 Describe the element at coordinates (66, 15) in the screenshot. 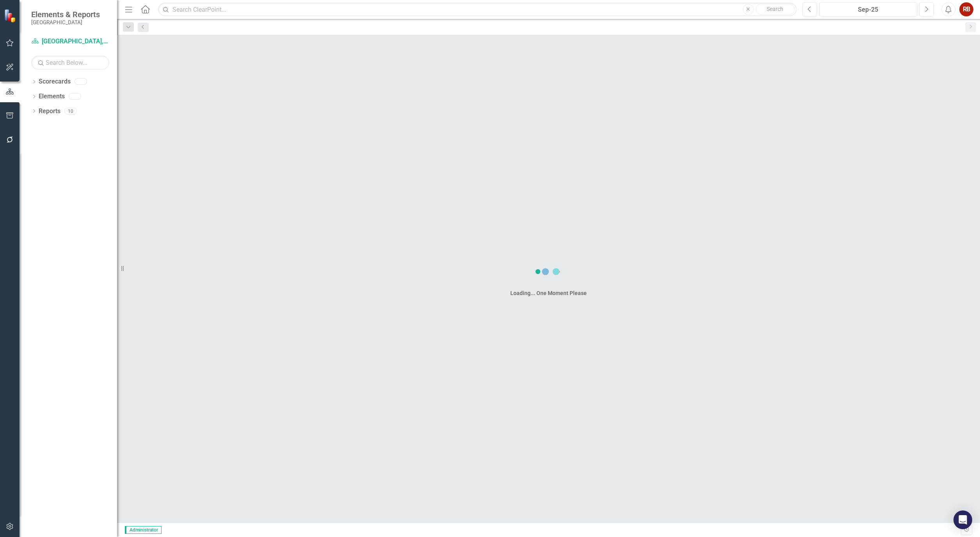

I see `span: Elements & Reports` at that location.